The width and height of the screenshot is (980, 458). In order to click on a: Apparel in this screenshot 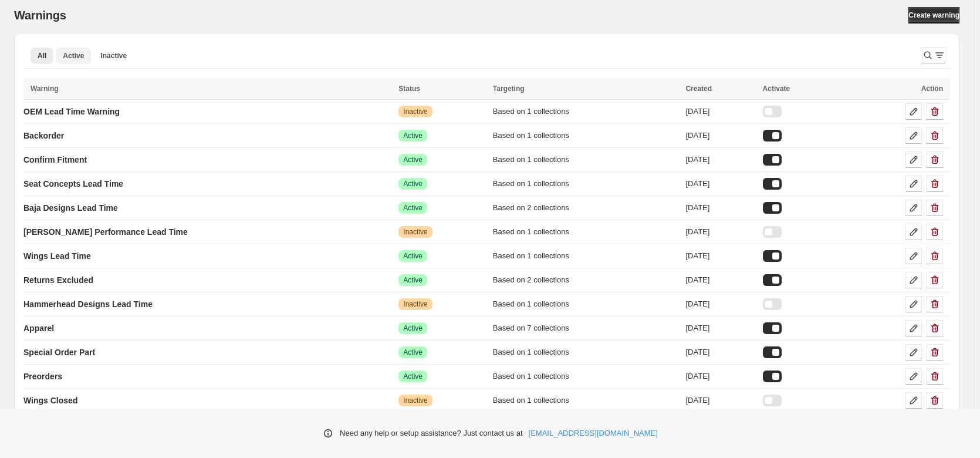, I will do `click(38, 328)`.